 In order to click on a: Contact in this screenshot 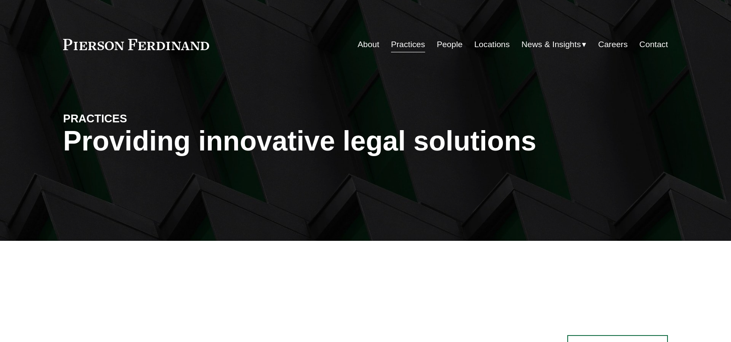, I will do `click(654, 44)`.